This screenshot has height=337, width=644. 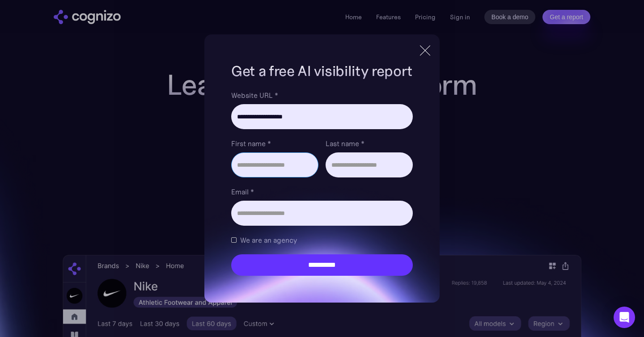 What do you see at coordinates (625, 318) in the screenshot?
I see `div: Open Intercom Messenger` at bounding box center [625, 318].